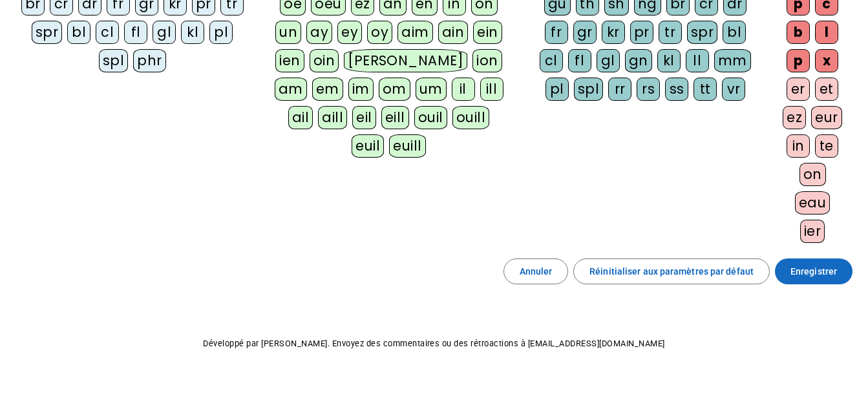  What do you see at coordinates (671, 271) in the screenshot?
I see `span: Réinitialiser aux paramètres par défaut` at bounding box center [671, 271].